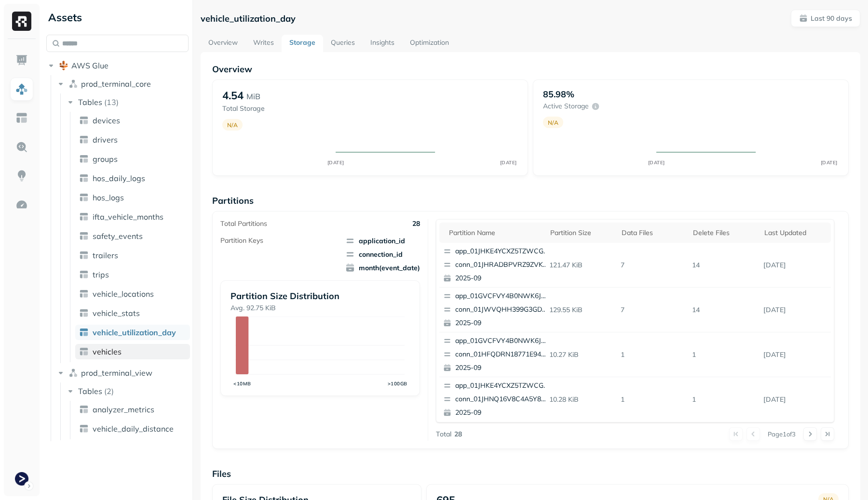 The width and height of the screenshot is (868, 500). Describe the element at coordinates (223, 44) in the screenshot. I see `a: Overview` at that location.